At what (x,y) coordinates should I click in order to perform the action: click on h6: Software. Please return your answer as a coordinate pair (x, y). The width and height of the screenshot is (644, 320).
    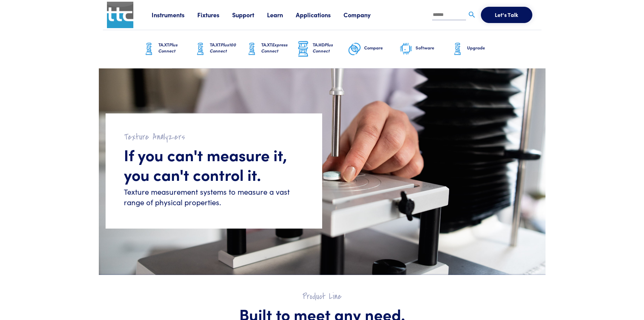
    Looking at the image, I should click on (433, 48).